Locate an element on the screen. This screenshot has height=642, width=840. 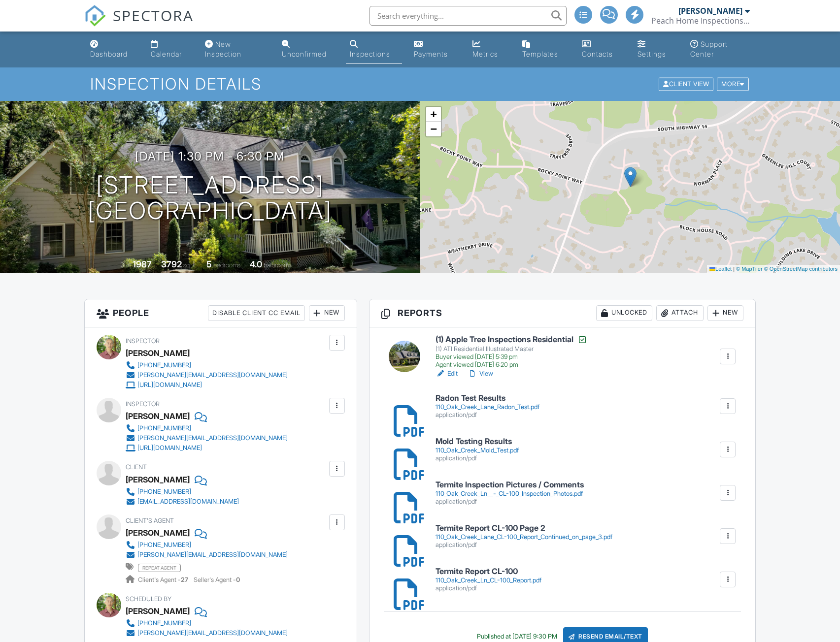
div: Metrics is located at coordinates (485, 53).